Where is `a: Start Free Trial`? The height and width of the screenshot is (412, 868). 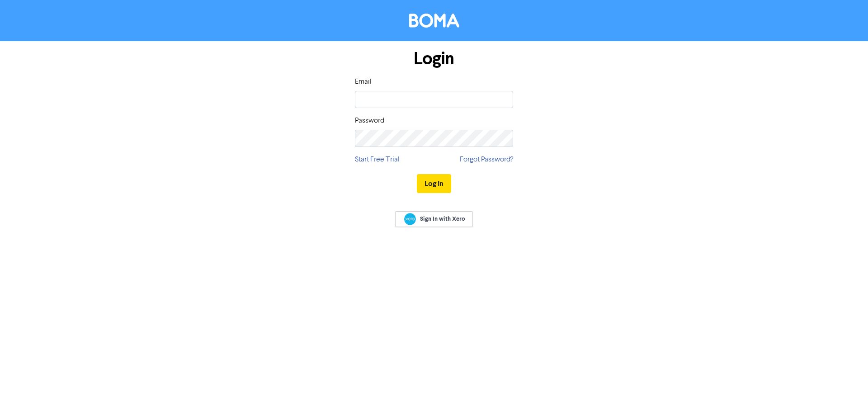 a: Start Free Trial is located at coordinates (377, 159).